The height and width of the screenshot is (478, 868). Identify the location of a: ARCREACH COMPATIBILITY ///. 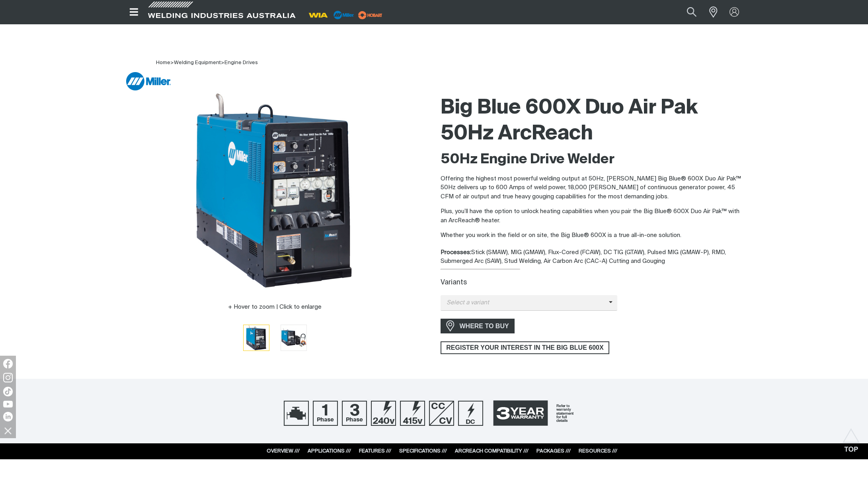
(492, 451).